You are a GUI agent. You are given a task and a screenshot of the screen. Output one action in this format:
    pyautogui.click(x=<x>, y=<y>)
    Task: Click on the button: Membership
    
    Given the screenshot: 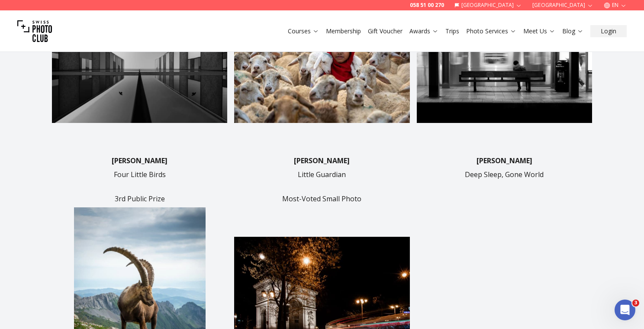 What is the action you would take?
    pyautogui.click(x=343, y=31)
    